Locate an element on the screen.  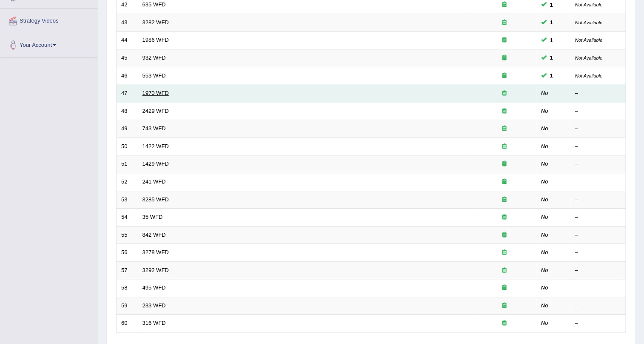
a: 1986 WFD is located at coordinates (156, 40).